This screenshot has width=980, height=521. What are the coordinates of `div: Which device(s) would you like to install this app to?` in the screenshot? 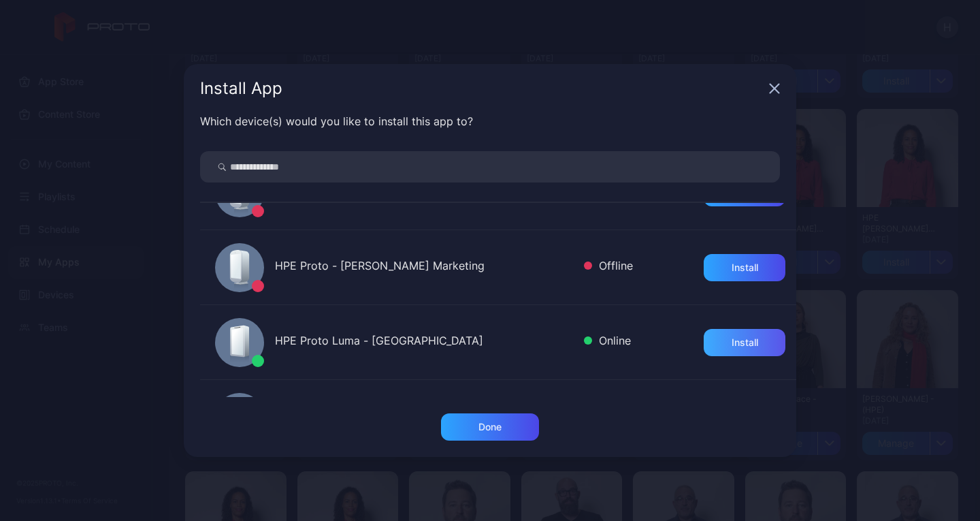 It's located at (490, 121).